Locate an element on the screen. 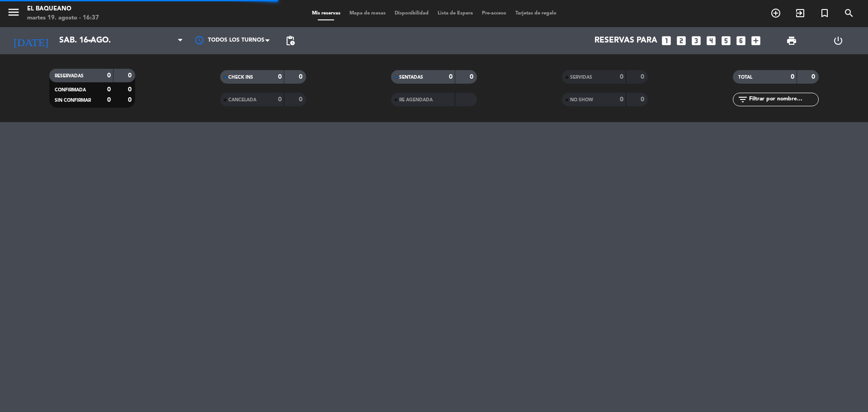 This screenshot has width=868, height=412. span: NO SHOW is located at coordinates (582, 100).